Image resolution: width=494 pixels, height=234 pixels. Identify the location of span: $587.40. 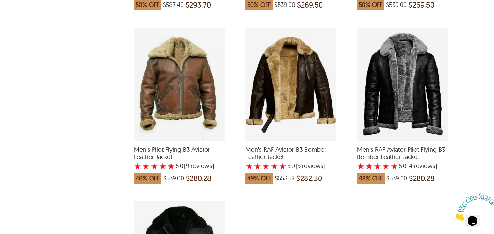
(173, 5).